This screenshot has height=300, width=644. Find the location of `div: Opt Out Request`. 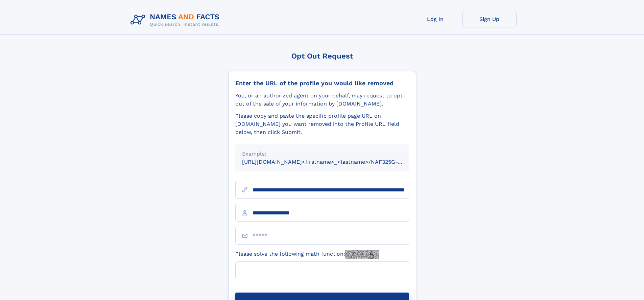

div: Opt Out Request is located at coordinates (322, 56).